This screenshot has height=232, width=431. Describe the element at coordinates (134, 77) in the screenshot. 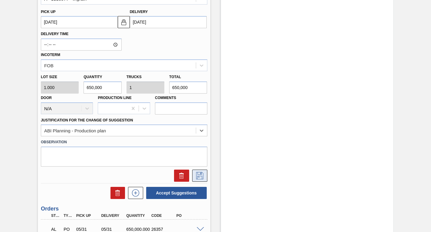

I see `label: Trucks` at that location.